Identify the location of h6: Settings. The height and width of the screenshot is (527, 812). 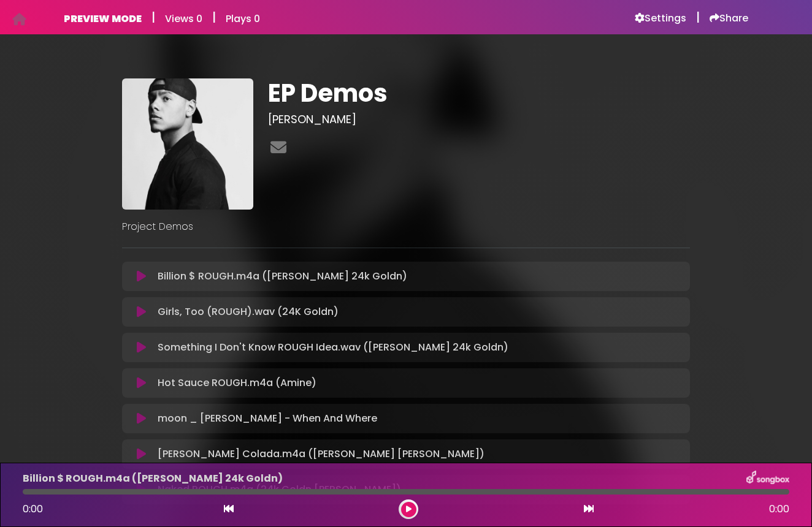
(661, 18).